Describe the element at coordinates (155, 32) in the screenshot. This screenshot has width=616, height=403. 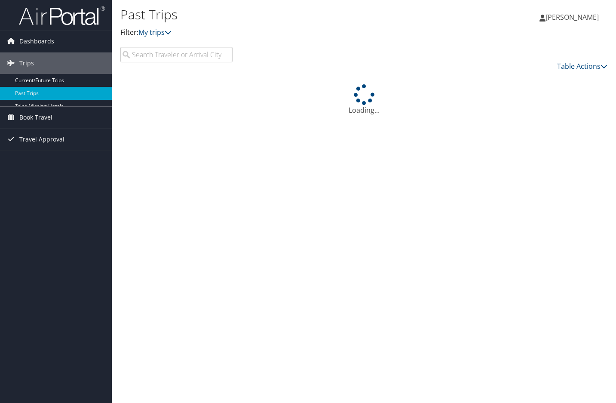
I see `a: My trips` at that location.